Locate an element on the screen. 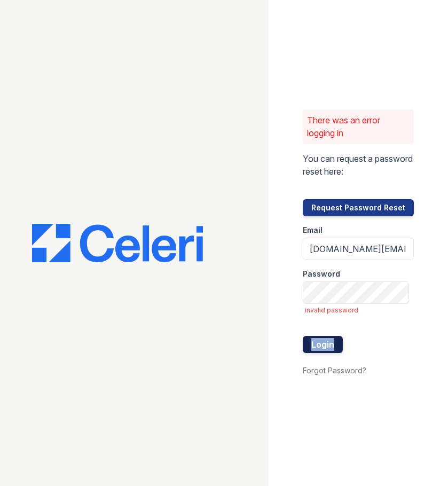  label: Password is located at coordinates (321, 274).